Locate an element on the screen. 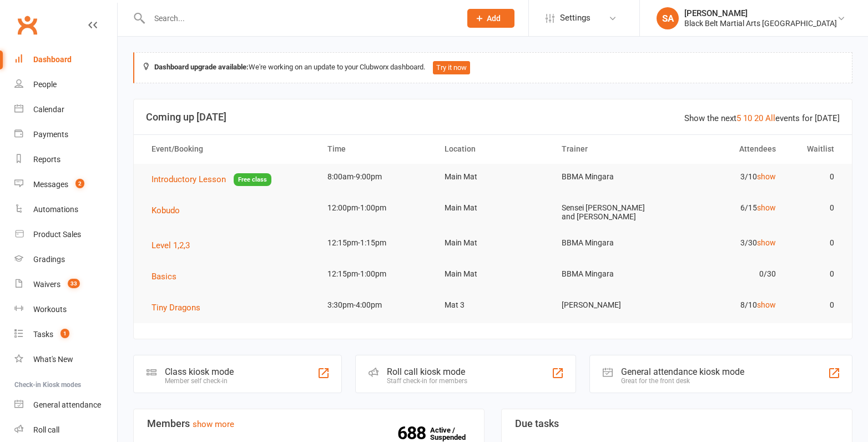 The height and width of the screenshot is (442, 868). a: Workouts is located at coordinates (65, 309).